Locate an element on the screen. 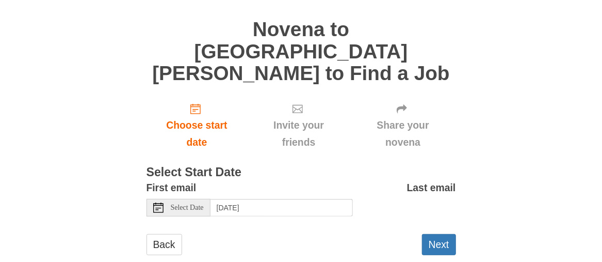 This screenshot has height=262, width=602. button: Next is located at coordinates (439, 244).